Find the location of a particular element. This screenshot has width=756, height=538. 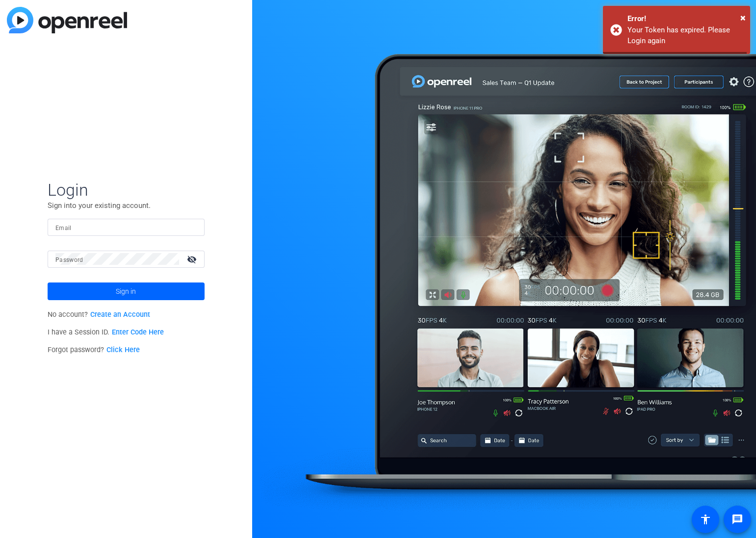

mat-icon: accessibility is located at coordinates (706, 519).